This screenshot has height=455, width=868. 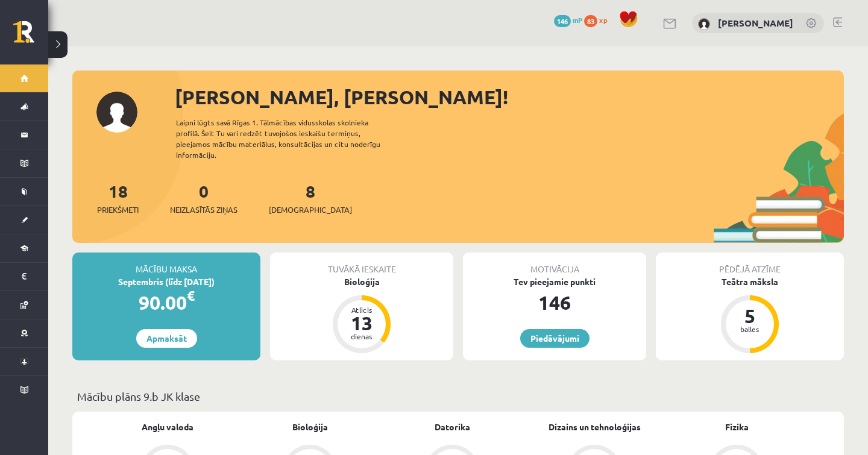 I want to click on a: Rīgas 1. Tālmācības vidusskola, so click(x=30, y=36).